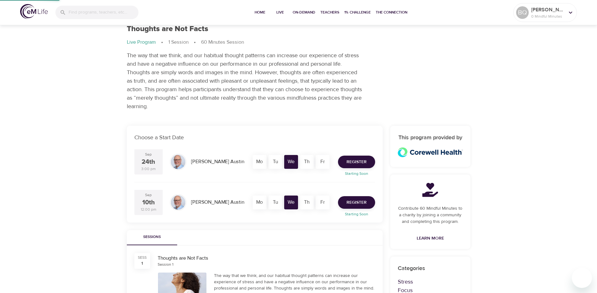 The height and width of the screenshot is (293, 597). I want to click on div: 3:00 pm, so click(148, 169).